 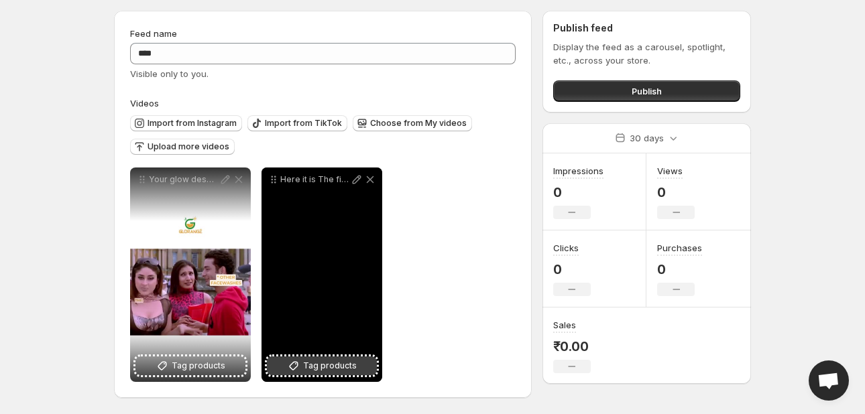 I want to click on h3: Sales, so click(x=565, y=325).